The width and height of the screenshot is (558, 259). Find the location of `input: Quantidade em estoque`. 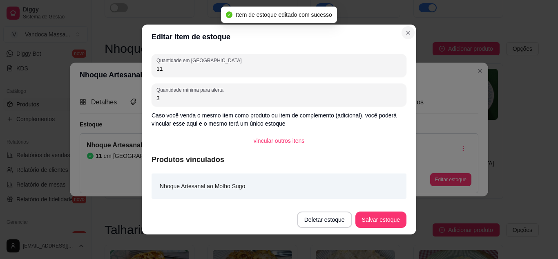

input: Quantidade em estoque is located at coordinates (279, 69).